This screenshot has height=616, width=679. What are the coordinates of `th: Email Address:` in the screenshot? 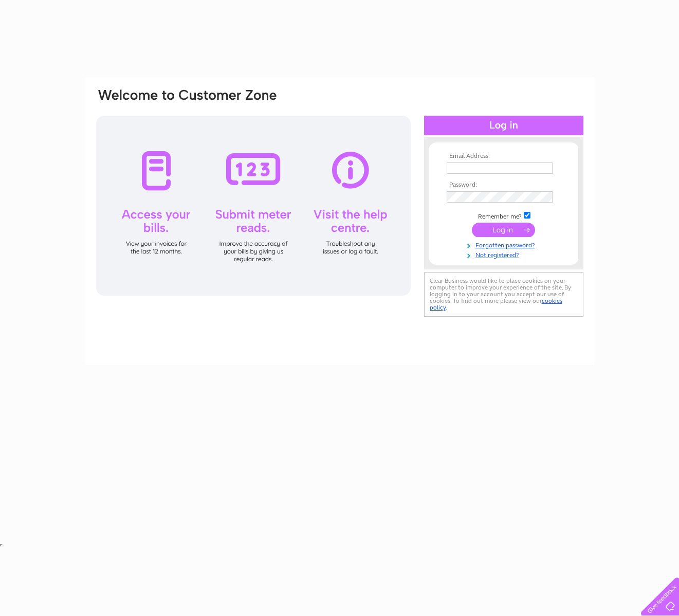 It's located at (503, 156).